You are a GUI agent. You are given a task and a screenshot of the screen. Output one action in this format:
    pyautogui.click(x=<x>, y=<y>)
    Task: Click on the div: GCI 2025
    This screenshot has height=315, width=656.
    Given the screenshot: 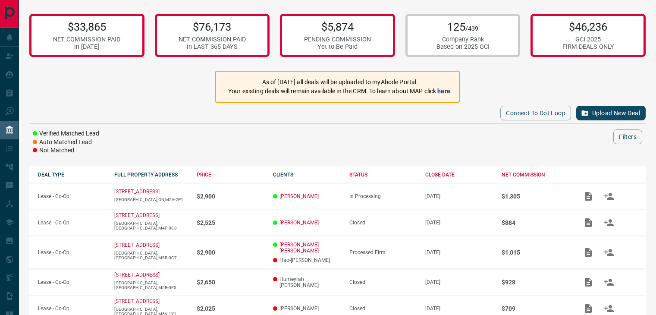 What is the action you would take?
    pyautogui.click(x=588, y=39)
    